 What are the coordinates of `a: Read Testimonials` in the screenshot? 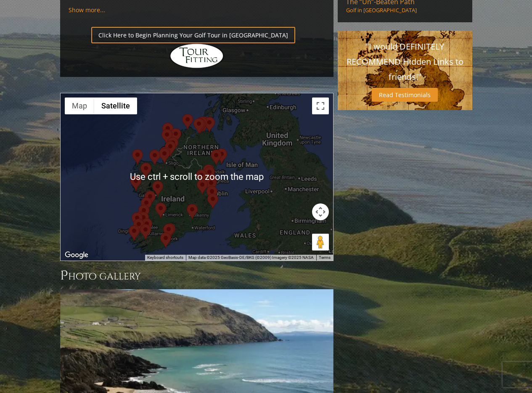 It's located at (404, 95).